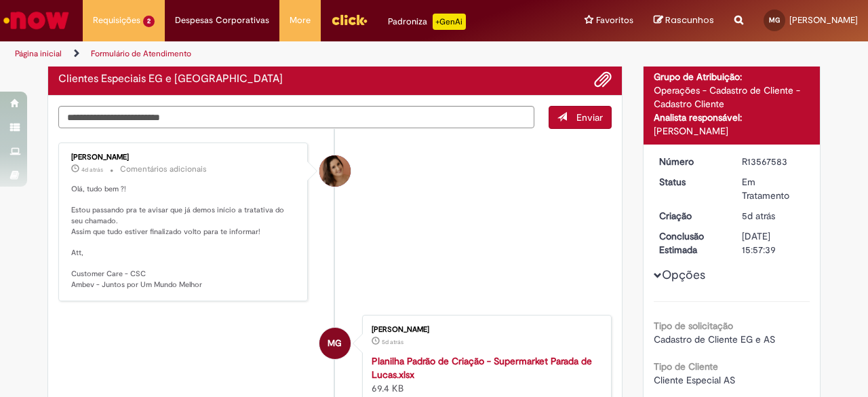 This screenshot has height=397, width=868. Describe the element at coordinates (714, 339) in the screenshot. I see `span: Cadastro de Cliente EG e AS` at that location.